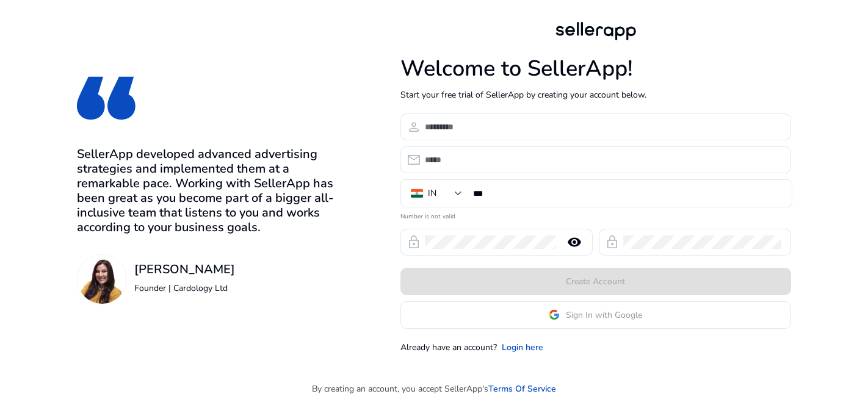  Describe the element at coordinates (574, 242) in the screenshot. I see `mat-icon: remove_red_eye` at that location.